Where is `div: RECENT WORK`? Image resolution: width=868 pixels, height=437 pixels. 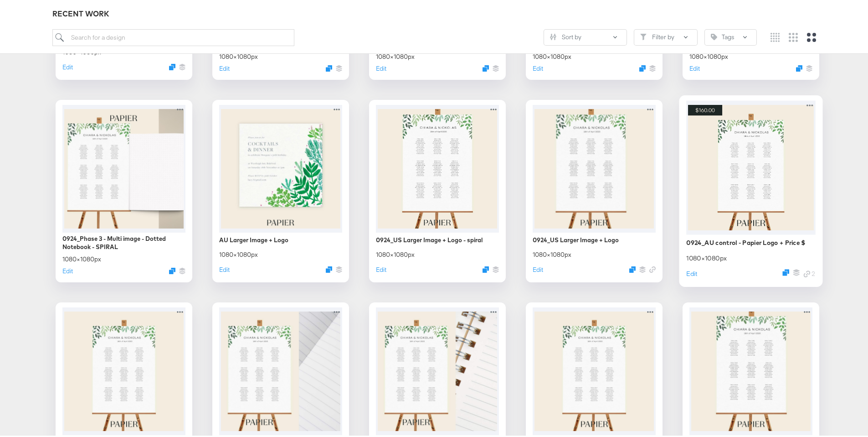 div: RECENT WORK is located at coordinates (437, 12).